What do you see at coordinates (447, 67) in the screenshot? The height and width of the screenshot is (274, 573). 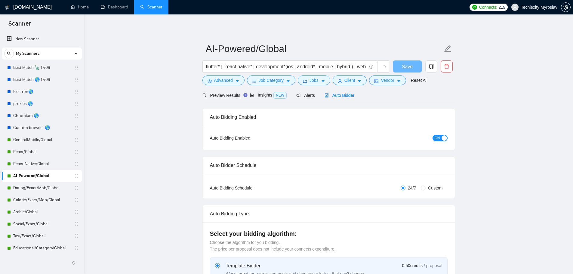 I see `span: delete` at bounding box center [447, 67].